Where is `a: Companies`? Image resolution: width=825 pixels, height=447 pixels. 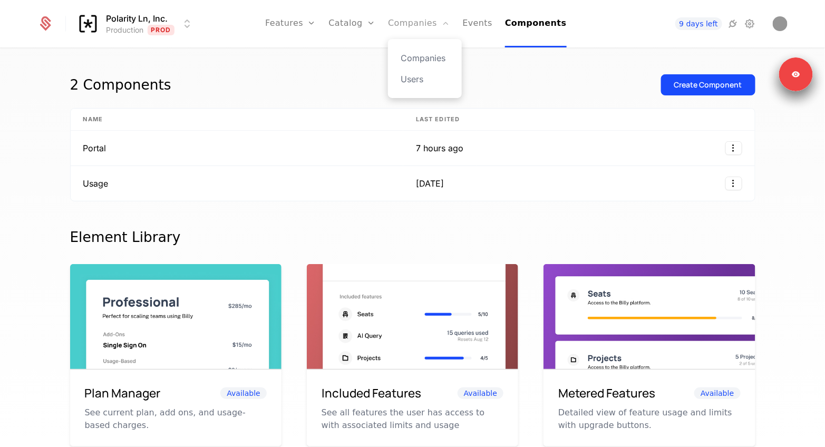
a: Companies is located at coordinates (425, 58).